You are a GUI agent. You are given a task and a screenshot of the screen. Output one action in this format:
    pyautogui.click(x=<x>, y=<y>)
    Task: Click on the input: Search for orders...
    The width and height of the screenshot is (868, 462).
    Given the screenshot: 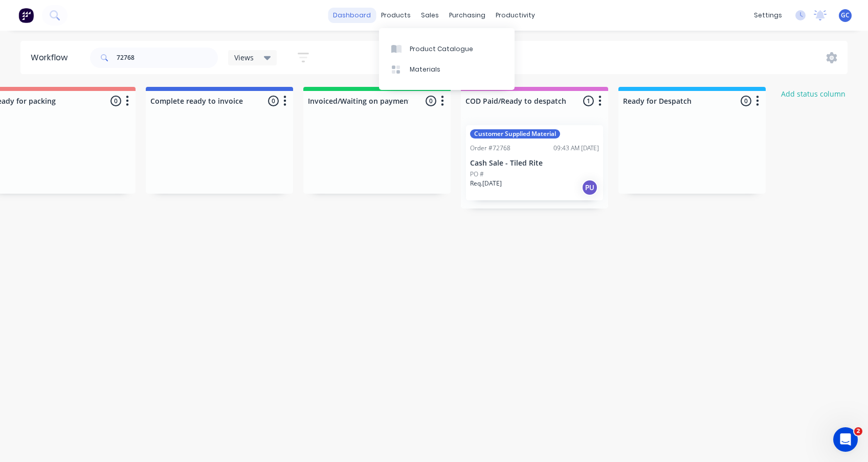 What is the action you would take?
    pyautogui.click(x=167, y=58)
    